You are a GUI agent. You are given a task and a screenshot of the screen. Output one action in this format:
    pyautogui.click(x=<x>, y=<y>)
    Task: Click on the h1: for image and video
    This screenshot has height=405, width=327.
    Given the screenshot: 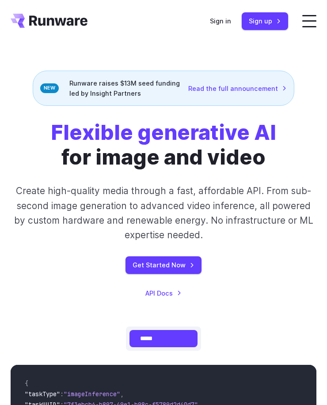 What is the action you would take?
    pyautogui.click(x=163, y=145)
    